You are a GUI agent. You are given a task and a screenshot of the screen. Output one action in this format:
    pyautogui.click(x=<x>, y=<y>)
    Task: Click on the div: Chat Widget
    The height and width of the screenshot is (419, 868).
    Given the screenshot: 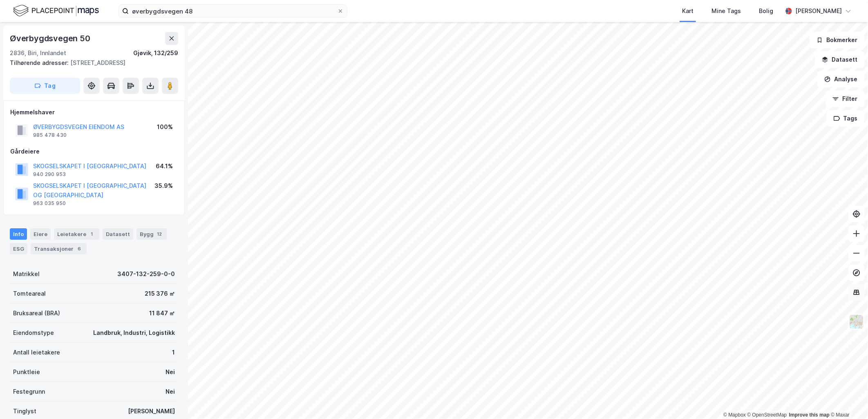 What is the action you would take?
    pyautogui.click(x=847, y=400)
    